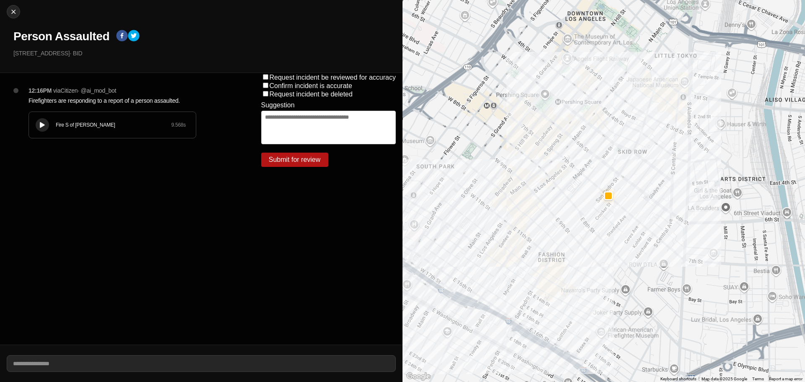 The height and width of the screenshot is (382, 805). What do you see at coordinates (758, 379) in the screenshot?
I see `a: Terms (opens in new tab)` at bounding box center [758, 379].